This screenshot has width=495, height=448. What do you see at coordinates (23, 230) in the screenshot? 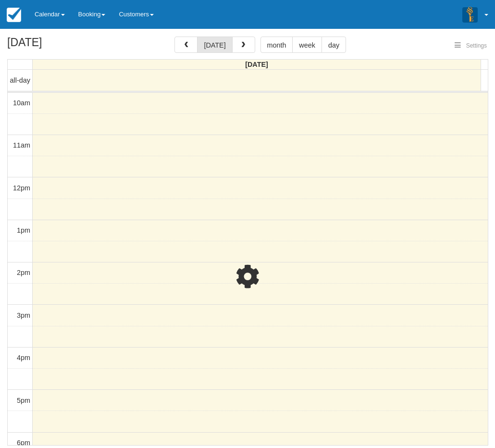
I see `span: 1pm` at bounding box center [23, 230].